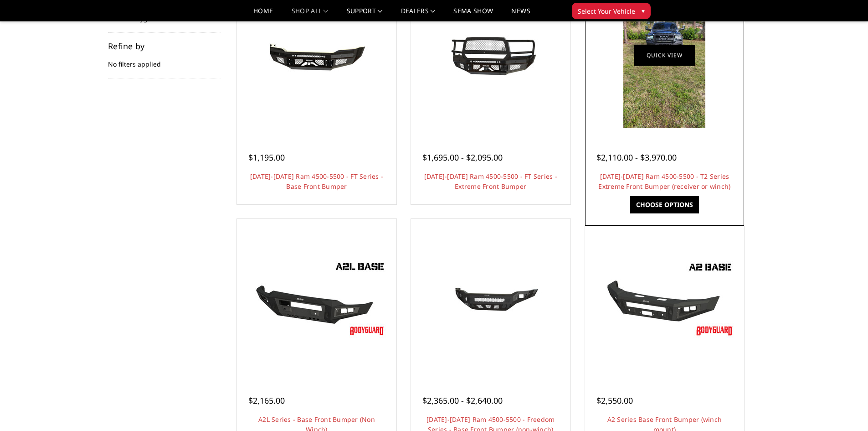  I want to click on span: $2,110.00 - $3,970.00, so click(636, 157).